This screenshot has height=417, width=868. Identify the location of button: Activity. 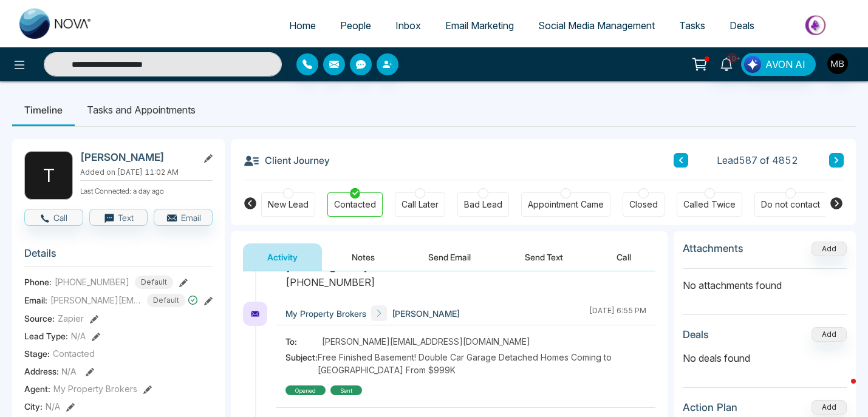
(282, 257).